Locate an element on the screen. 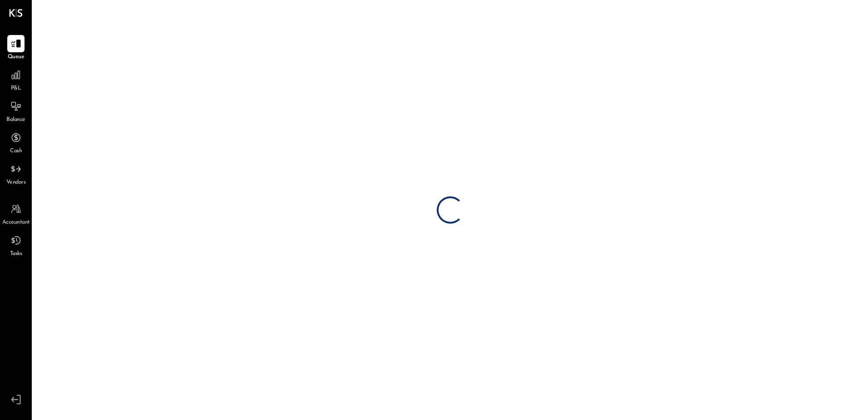  span: Balance is located at coordinates (16, 120).